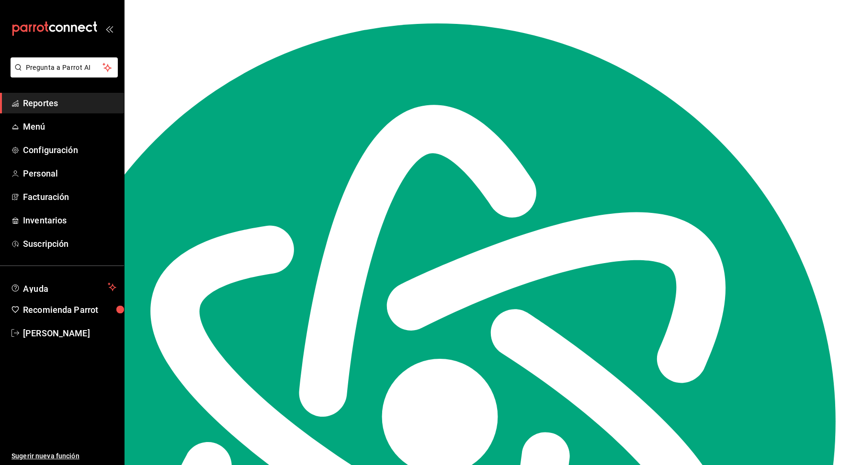 The width and height of the screenshot is (862, 465). I want to click on span: Personal, so click(69, 173).